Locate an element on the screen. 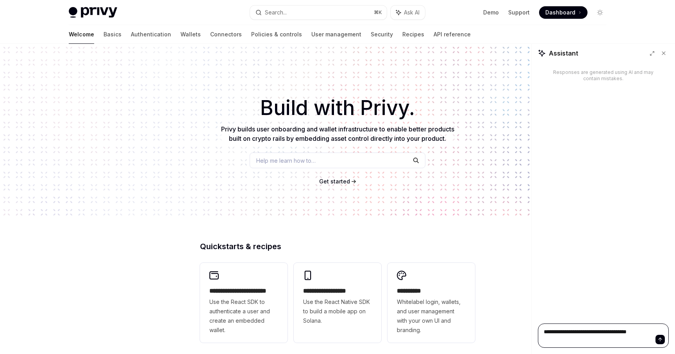 This screenshot has width=675, height=354. a: Connectors is located at coordinates (226, 34).